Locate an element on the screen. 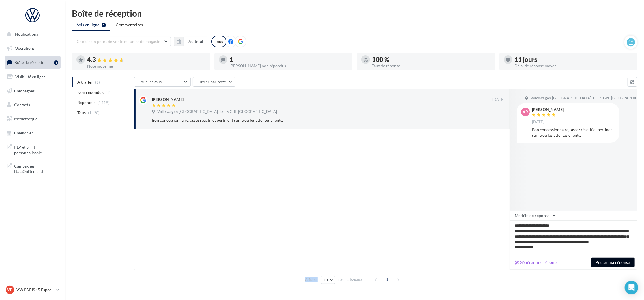 Image resolution: width=644 pixels, height=300 pixels. button: Notifications is located at coordinates (31, 34).